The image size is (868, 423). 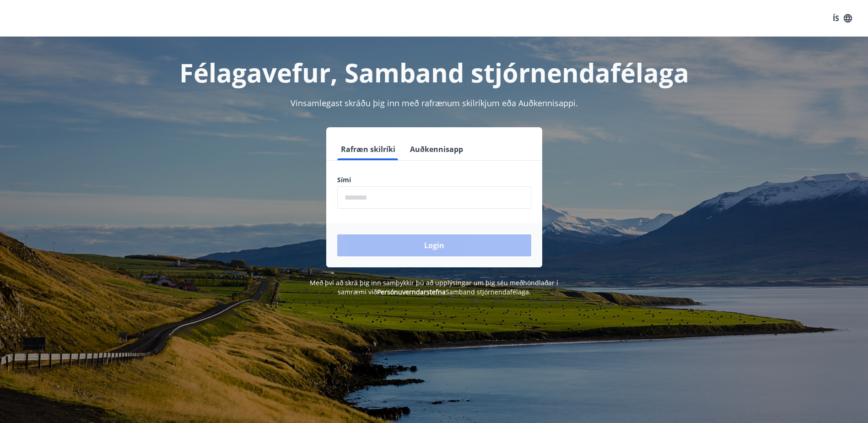 I want to click on a: Persónuverndarstefna, so click(x=411, y=292).